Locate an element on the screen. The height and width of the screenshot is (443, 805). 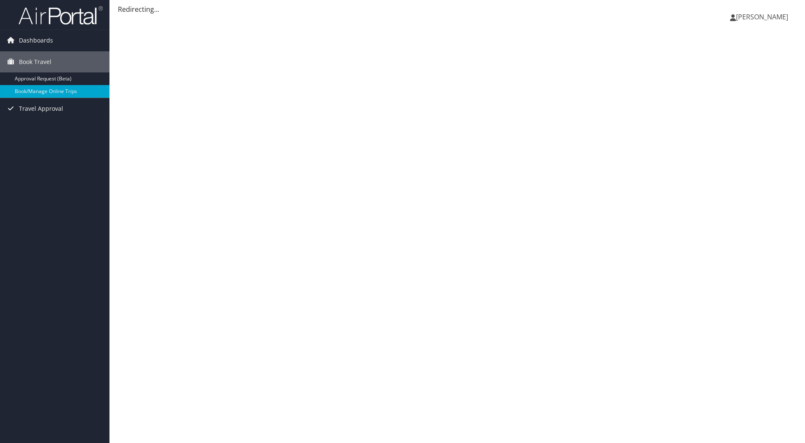
img: airportal-logo.png is located at coordinates (61, 15).